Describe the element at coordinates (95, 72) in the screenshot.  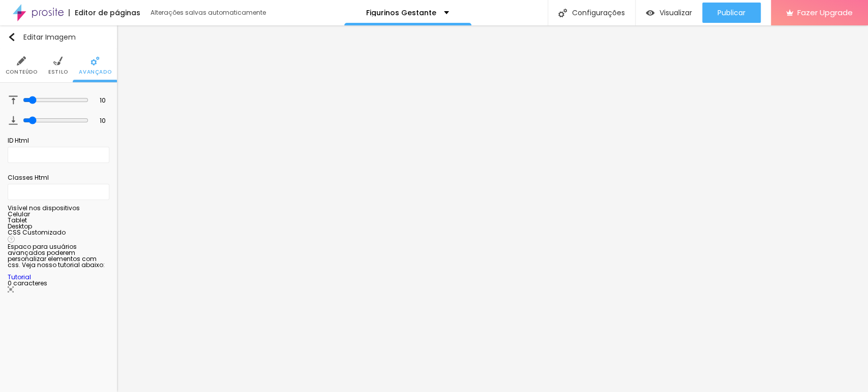
I see `span: Avançado` at that location.